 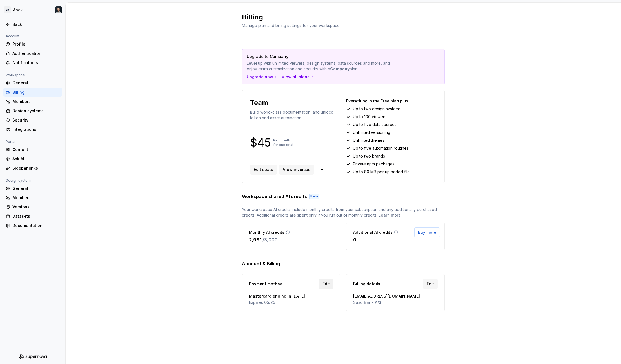 I want to click on a: Documentation, so click(x=33, y=226).